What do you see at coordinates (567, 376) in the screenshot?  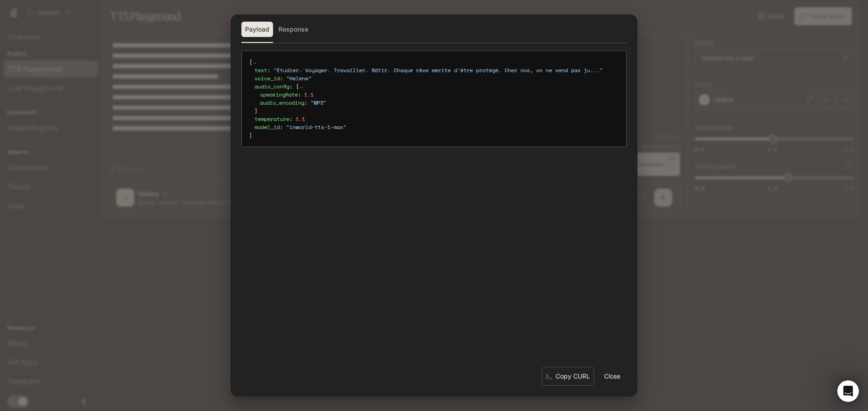 I see `button: Copy CURL` at bounding box center [567, 376].